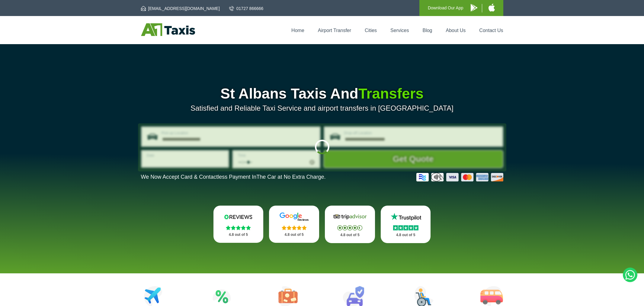 This screenshot has height=306, width=644. I want to click on a: Blog, so click(427, 31).